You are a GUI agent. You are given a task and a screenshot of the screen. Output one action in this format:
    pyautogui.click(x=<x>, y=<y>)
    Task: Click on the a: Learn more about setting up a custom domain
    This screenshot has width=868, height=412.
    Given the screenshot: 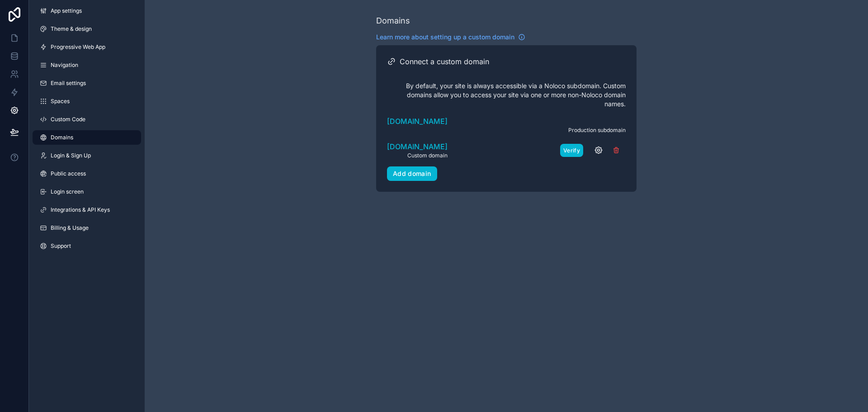 What is the action you would take?
    pyautogui.click(x=451, y=37)
    